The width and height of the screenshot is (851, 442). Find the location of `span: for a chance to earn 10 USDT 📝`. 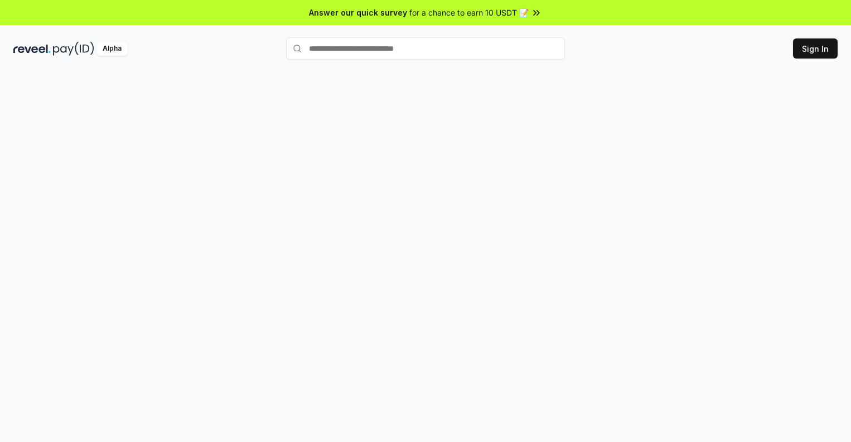

span: for a chance to earn 10 USDT 📝 is located at coordinates (469, 12).